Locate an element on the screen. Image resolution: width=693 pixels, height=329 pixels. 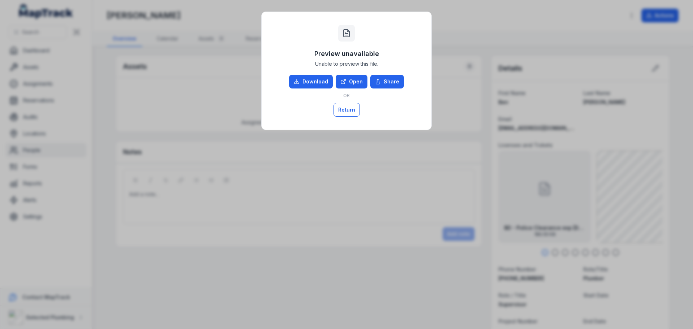
span: Unable to preview this file. is located at coordinates (346, 64).